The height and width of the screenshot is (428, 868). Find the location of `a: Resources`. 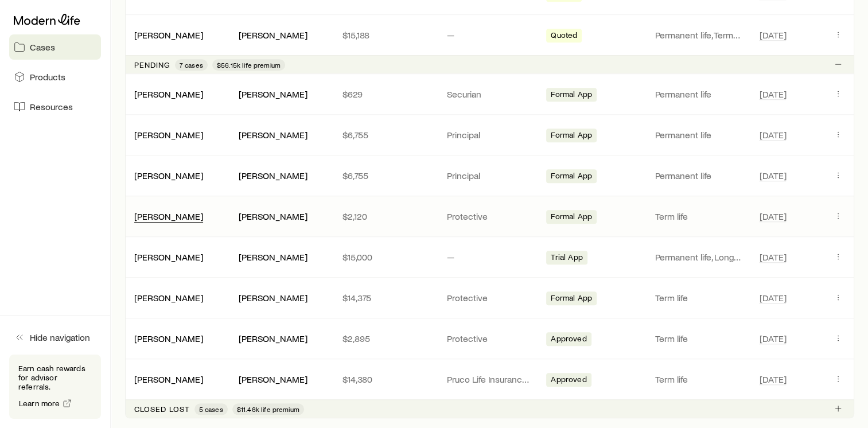

a: Resources is located at coordinates (55, 107).